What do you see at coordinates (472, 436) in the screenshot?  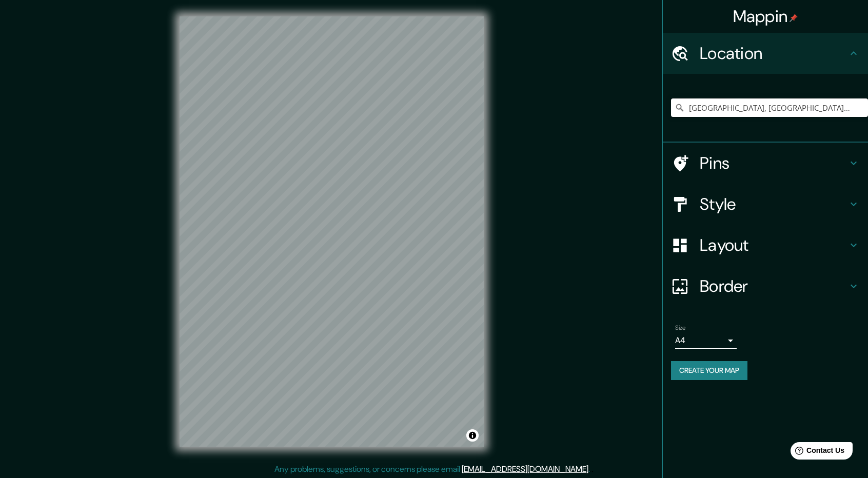 I see `button: Toggle attribution` at bounding box center [472, 436].